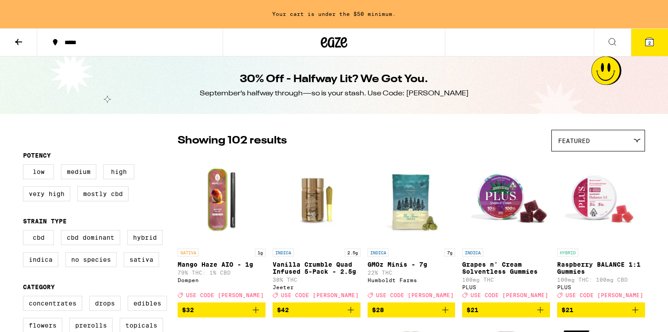 Image resolution: width=668 pixels, height=332 pixels. Describe the element at coordinates (91, 238) in the screenshot. I see `label: CBD Dominant` at that location.